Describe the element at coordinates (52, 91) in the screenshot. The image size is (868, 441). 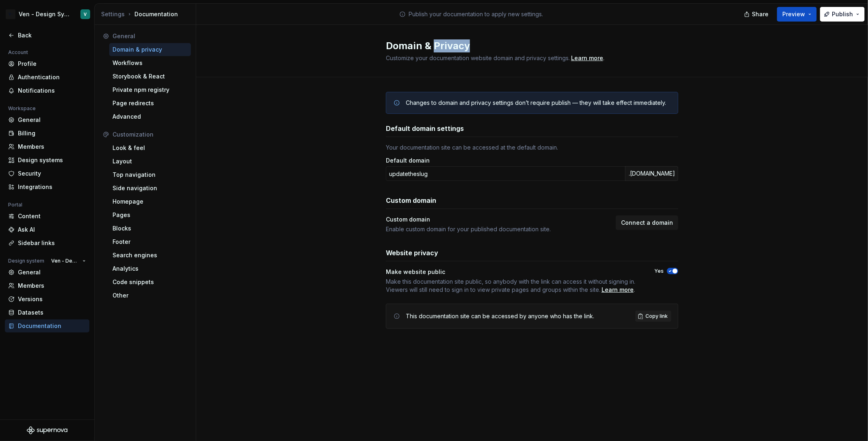
I see `div: Notifications` at that location.